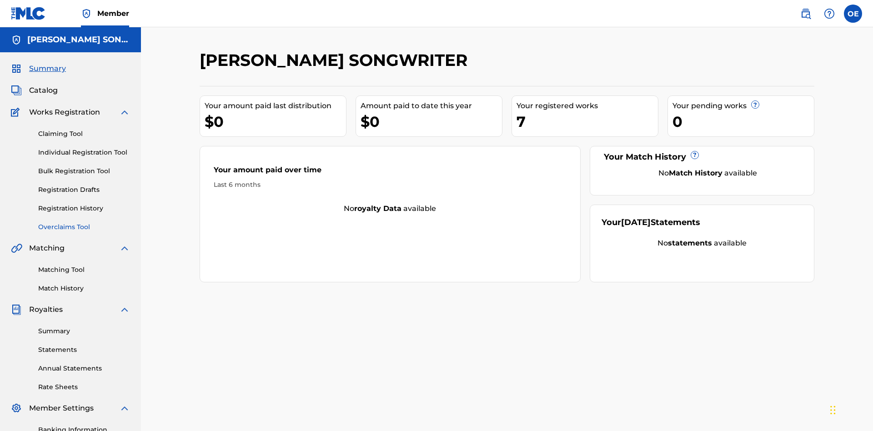 The width and height of the screenshot is (873, 431). What do you see at coordinates (84, 134) in the screenshot?
I see `a: Claiming Tool` at bounding box center [84, 134].